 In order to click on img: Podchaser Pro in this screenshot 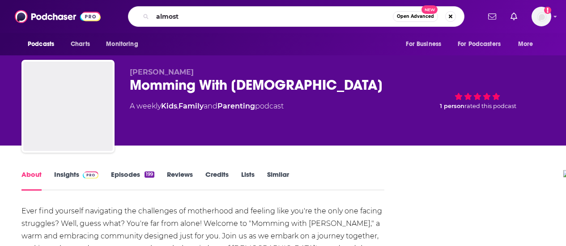, I will do `click(90, 175)`.